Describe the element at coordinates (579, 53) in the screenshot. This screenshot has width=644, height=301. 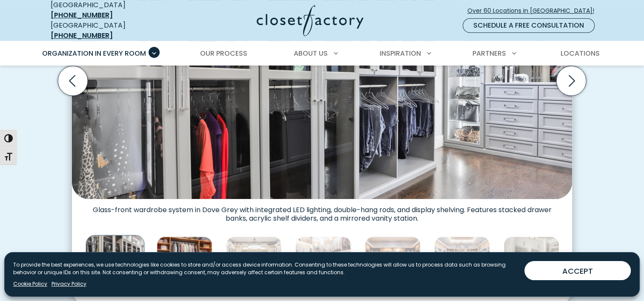
I see `span: Locations` at that location.